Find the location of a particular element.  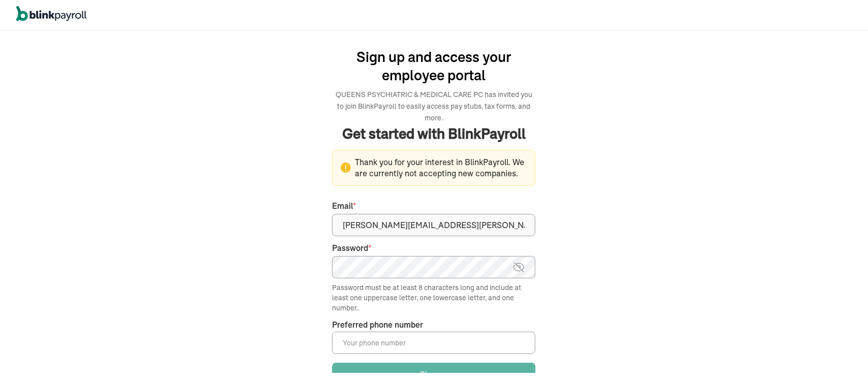

label: Preferred phone number is located at coordinates (377, 325).